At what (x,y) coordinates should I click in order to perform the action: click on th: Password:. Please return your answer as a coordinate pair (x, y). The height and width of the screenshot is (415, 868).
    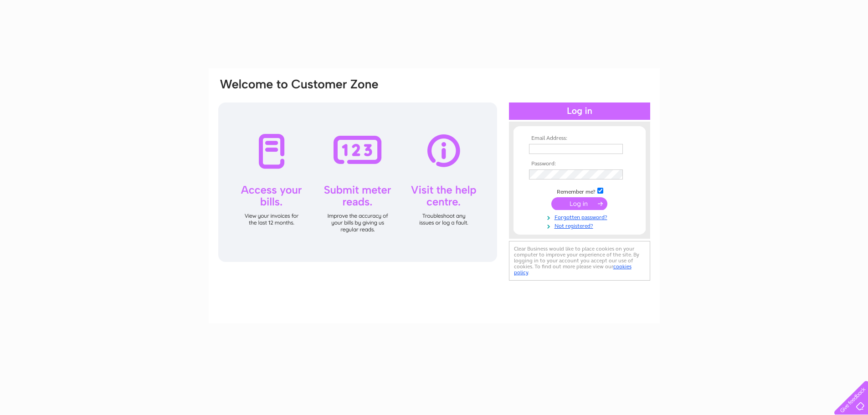
    Looking at the image, I should click on (579, 164).